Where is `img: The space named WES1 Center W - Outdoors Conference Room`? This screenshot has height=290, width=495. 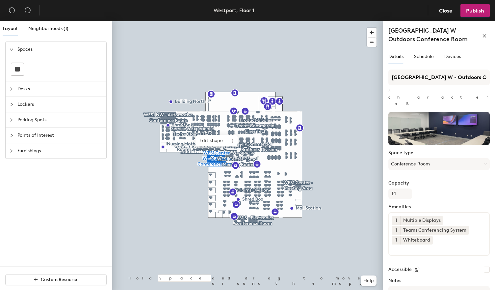
img: The space named WES1 Center W - Outdoors Conference Room is located at coordinates (439, 128).